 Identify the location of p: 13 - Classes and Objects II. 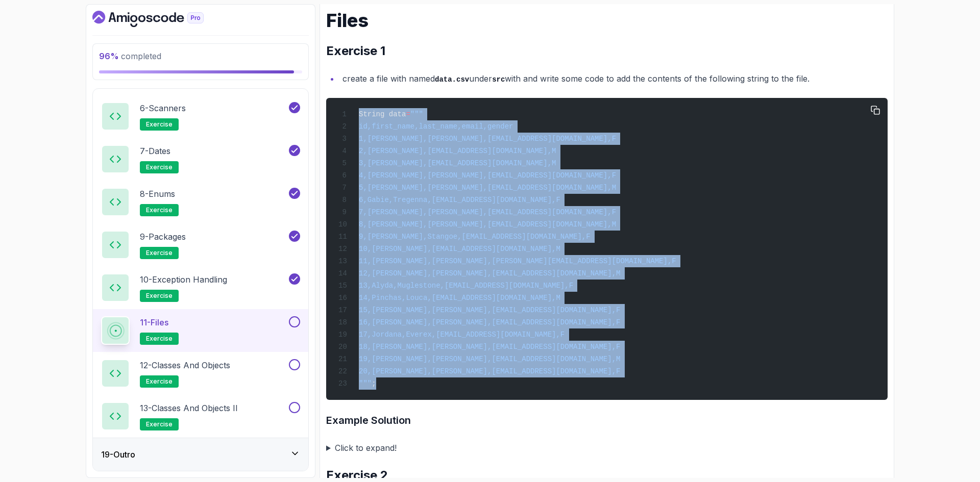
(189, 408).